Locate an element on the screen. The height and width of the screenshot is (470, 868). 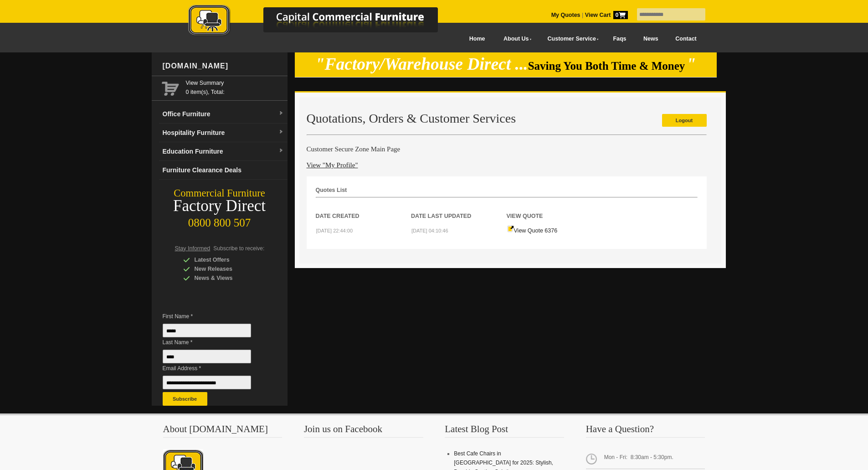
a: Capital Commercial Furniture Logo is located at coordinates (322, 22).